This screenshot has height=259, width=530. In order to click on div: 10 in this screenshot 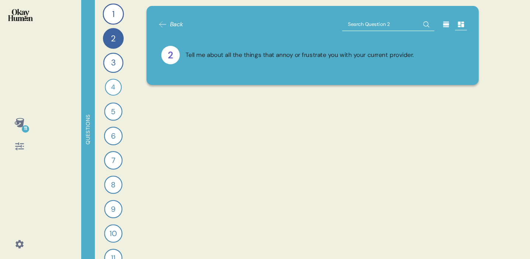, I will do `click(113, 233)`.